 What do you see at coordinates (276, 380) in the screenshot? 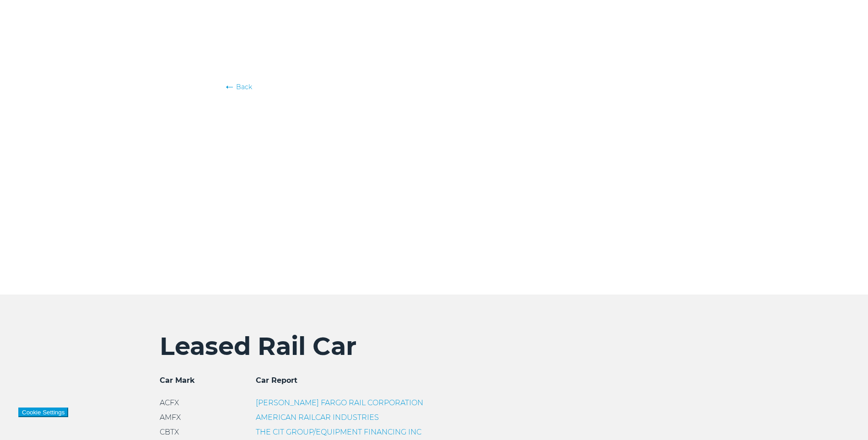
I see `span: Car Report` at bounding box center [276, 380].